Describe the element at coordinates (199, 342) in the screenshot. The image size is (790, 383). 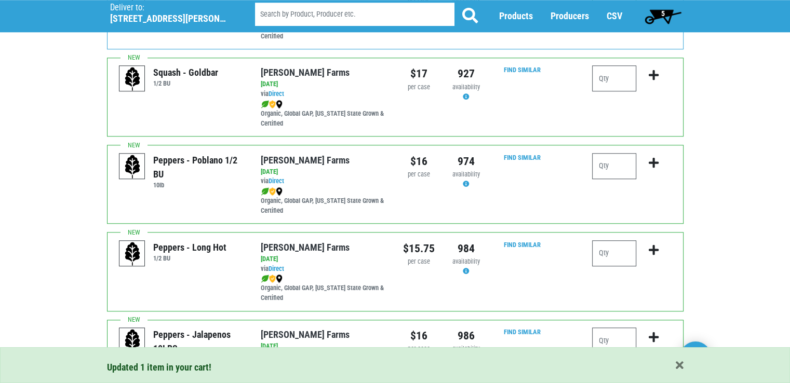
I see `div: Peppers - Jalapenos 10LBS` at that location.